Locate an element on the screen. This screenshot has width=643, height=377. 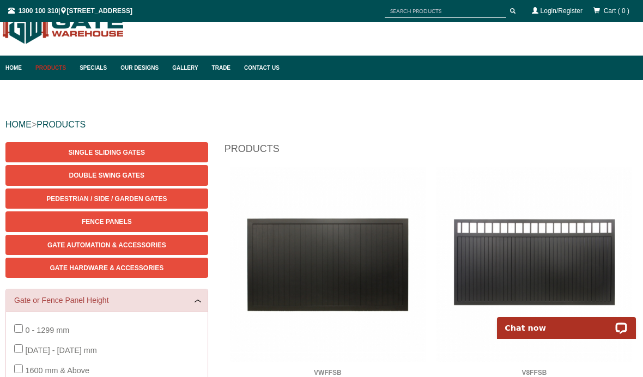
a: Specials is located at coordinates (94, 68).